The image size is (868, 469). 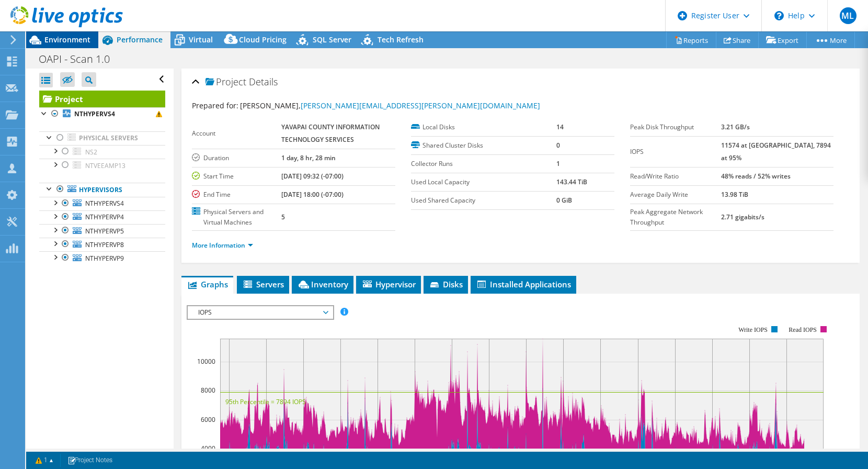 What do you see at coordinates (263, 39) in the screenshot?
I see `span: Cloud Pricing` at bounding box center [263, 39].